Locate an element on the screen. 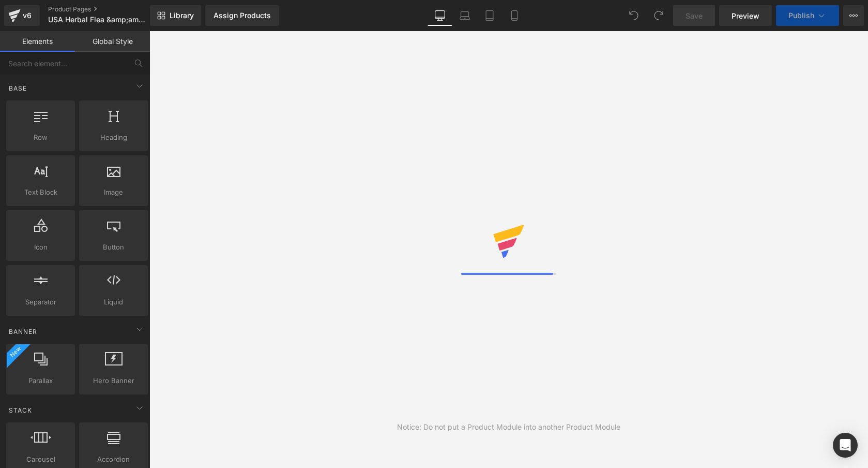  div: Assign Products is located at coordinates (242, 16).